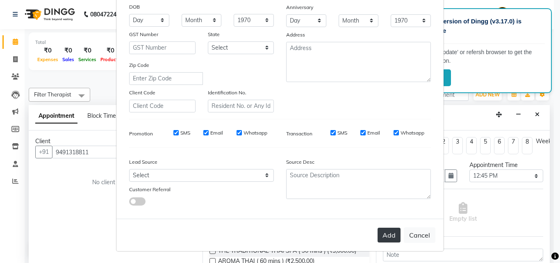 This screenshot has height=263, width=560. Describe the element at coordinates (389, 235) in the screenshot. I see `button: Add` at that location.